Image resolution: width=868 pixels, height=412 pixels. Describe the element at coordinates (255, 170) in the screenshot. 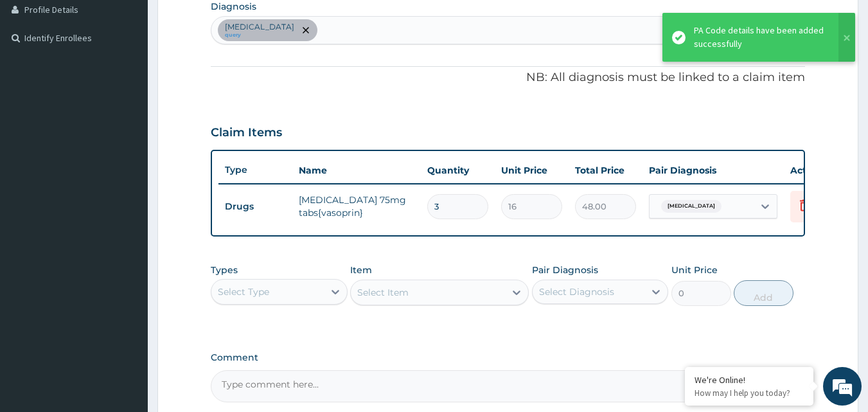

I see `th: Type` at that location.